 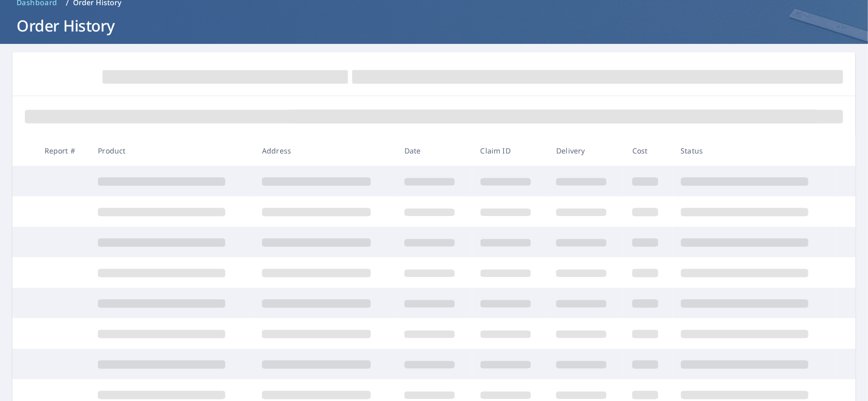 I want to click on th: Report #, so click(x=63, y=151).